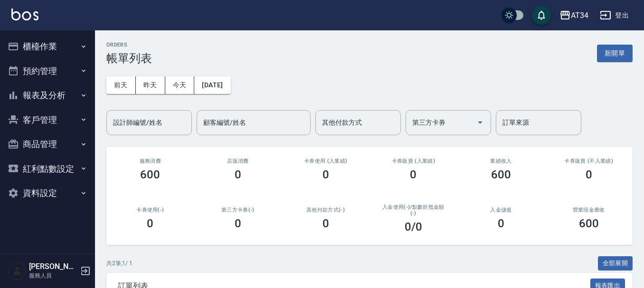 This screenshot has width=644, height=288. Describe the element at coordinates (238, 209) in the screenshot. I see `h2: 第三方卡券(-)` at that location.